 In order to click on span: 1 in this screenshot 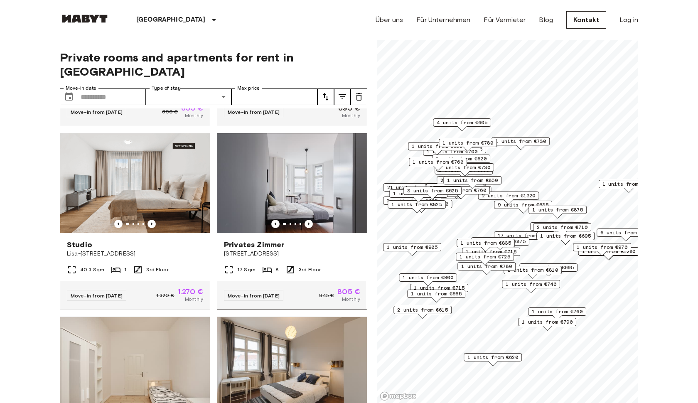, I will do `click(125, 270)`.